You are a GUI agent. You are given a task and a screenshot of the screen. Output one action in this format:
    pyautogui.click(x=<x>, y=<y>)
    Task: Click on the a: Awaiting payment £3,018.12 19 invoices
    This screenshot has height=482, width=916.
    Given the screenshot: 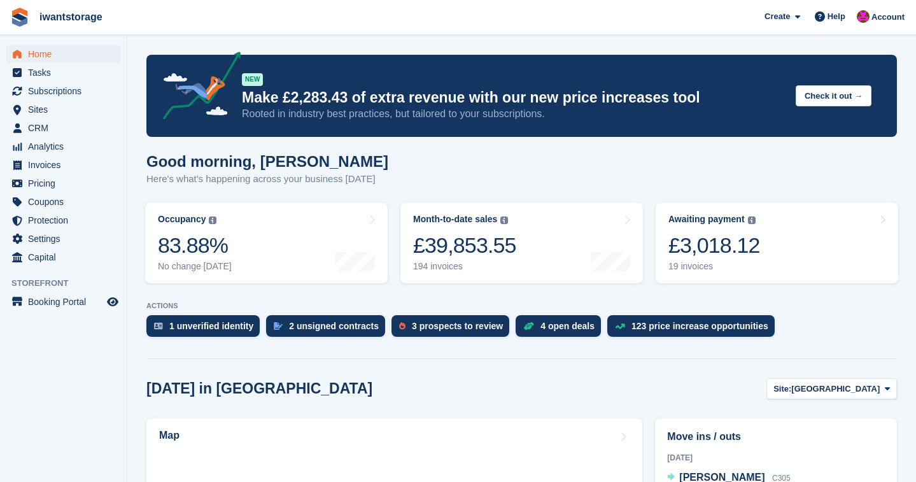 What is the action you would take?
    pyautogui.click(x=776, y=242)
    